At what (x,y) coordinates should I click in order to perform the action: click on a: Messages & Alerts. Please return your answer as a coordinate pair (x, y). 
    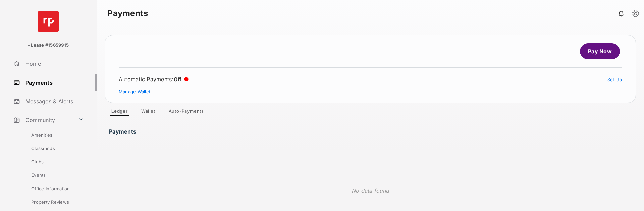
    Looking at the image, I should click on (54, 101).